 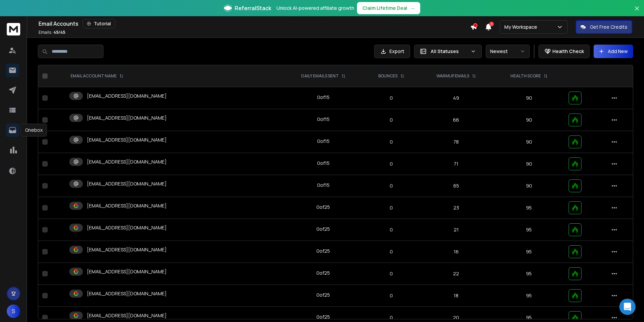 I want to click on button: Close banner, so click(x=637, y=12).